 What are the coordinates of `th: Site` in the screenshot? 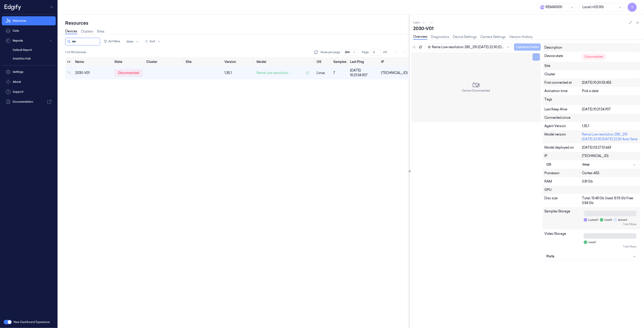 It's located at (203, 62).